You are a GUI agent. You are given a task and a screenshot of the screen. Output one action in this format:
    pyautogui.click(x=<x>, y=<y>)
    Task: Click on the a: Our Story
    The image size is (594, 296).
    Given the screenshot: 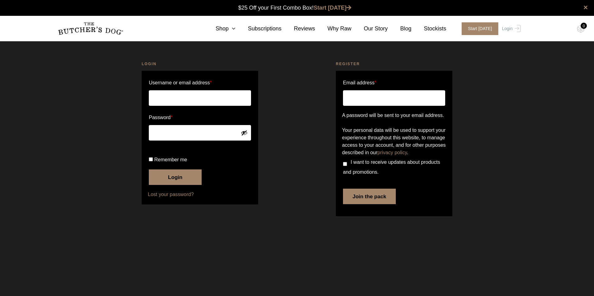 What is the action you would take?
    pyautogui.click(x=369, y=29)
    